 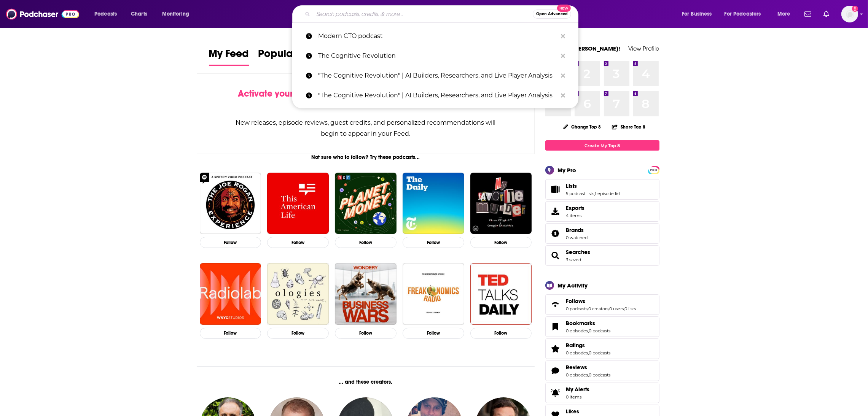 What do you see at coordinates (366, 382) in the screenshot?
I see `div: ... and these creators.` at bounding box center [366, 382].